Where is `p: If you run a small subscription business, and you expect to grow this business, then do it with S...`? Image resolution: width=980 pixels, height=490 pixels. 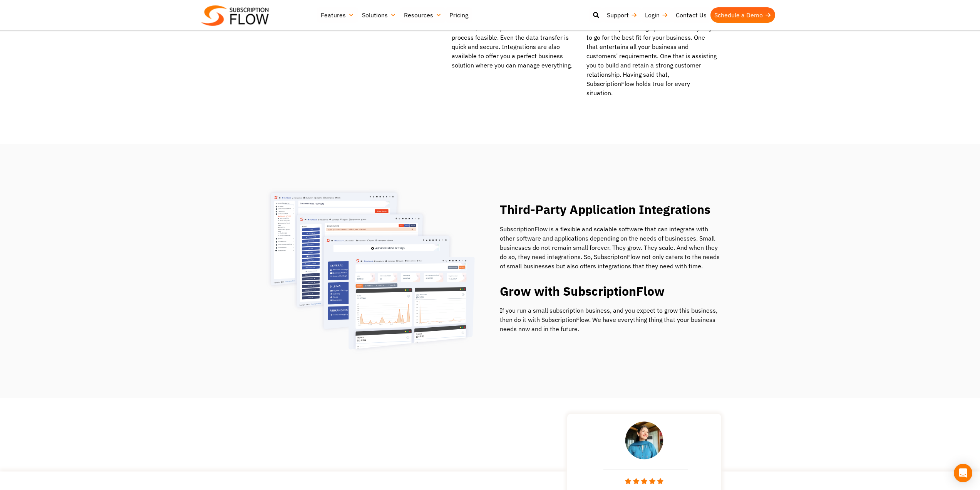
p: If you run a small subscription business, and you expect to grow this business, then do it with S... is located at coordinates (610, 320).